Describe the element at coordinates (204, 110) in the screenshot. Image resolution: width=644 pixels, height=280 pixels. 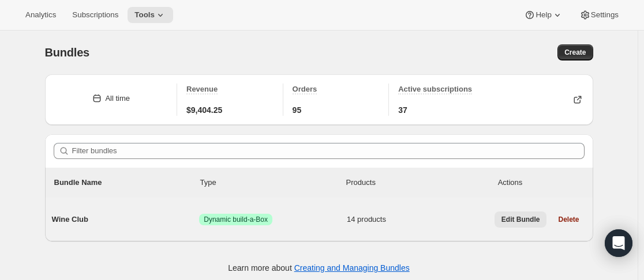
I see `span: $9,404.25` at that location.